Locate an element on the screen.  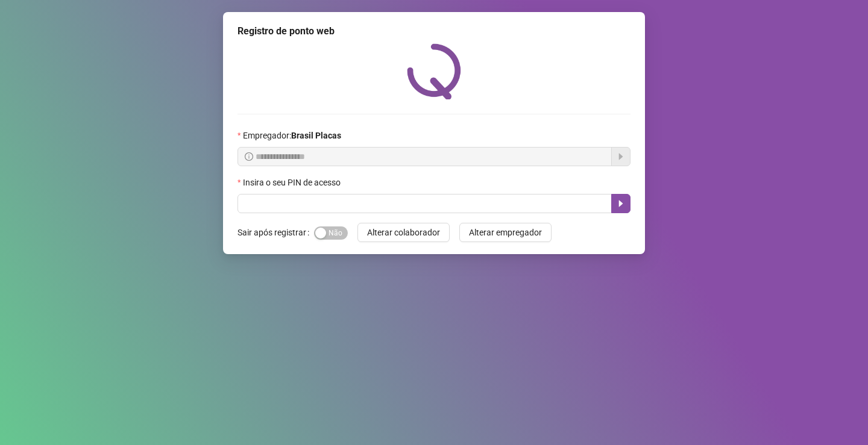
span: Alterar empregador is located at coordinates (505, 232).